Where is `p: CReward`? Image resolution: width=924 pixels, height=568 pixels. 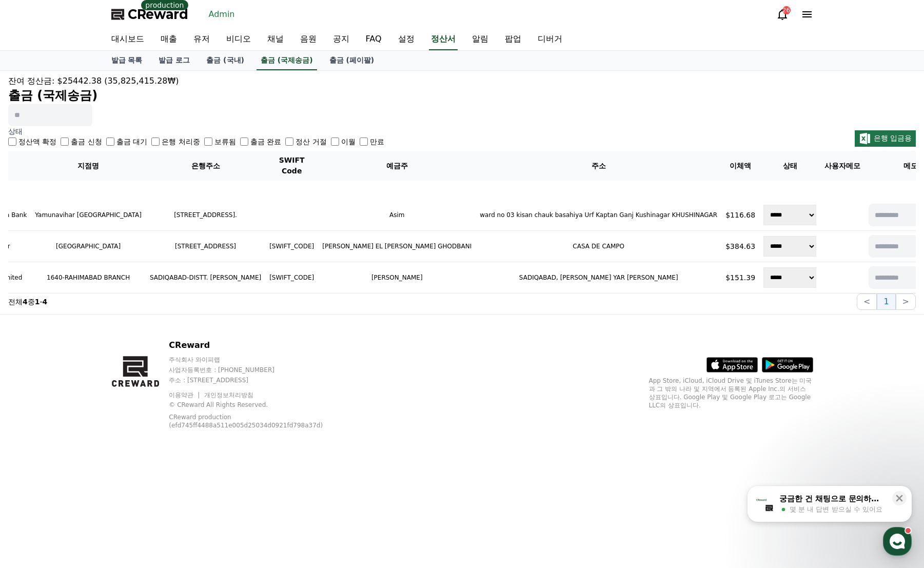 p: CReward is located at coordinates (258, 345).